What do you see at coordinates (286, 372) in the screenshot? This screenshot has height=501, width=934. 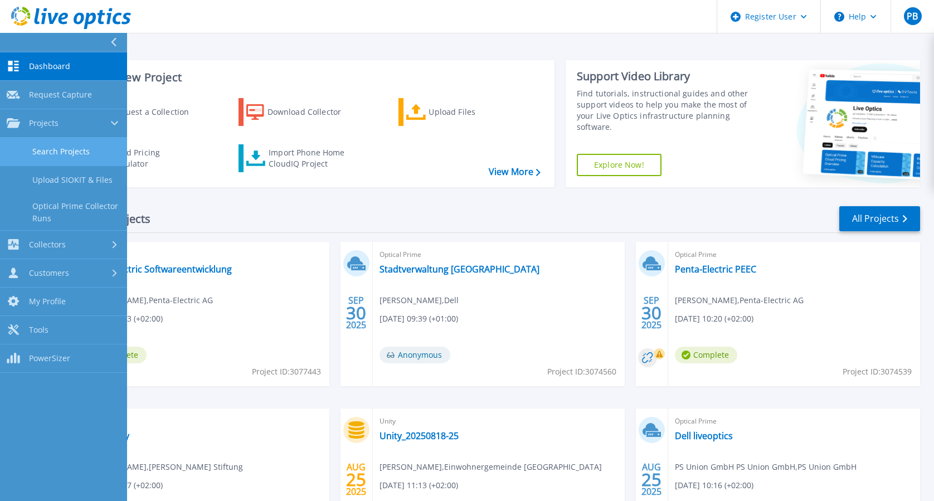 I see `span: Project ID: 3077443` at bounding box center [286, 372].